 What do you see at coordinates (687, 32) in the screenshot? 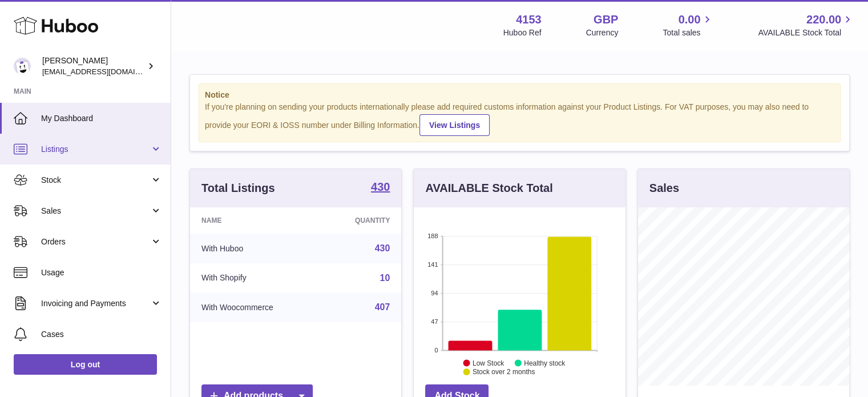
I see `span: Total sales` at bounding box center [687, 32].